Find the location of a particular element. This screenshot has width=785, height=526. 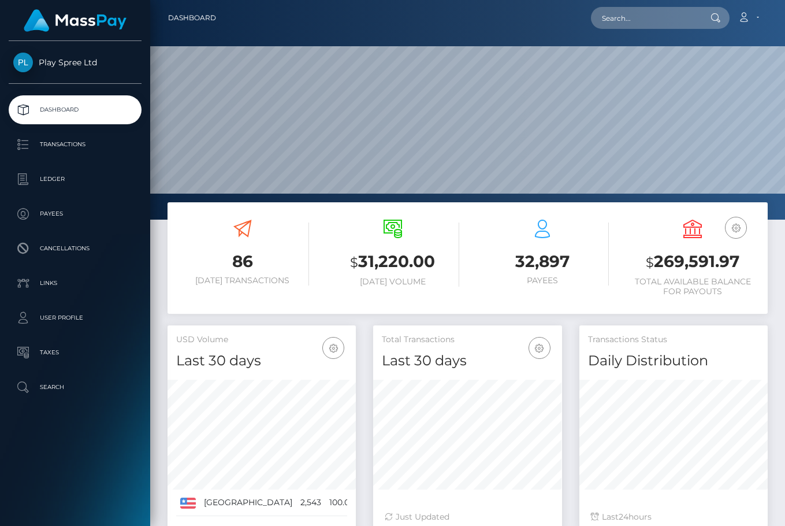

div: Just Updated is located at coordinates (467, 516).